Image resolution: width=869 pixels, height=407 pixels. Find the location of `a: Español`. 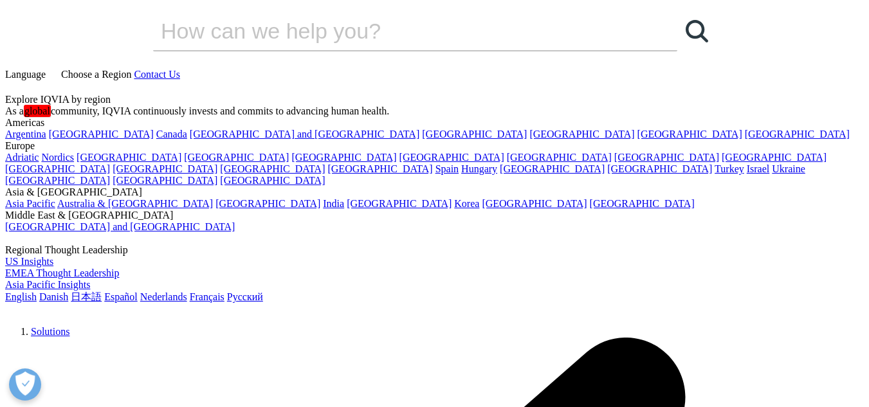

a: Español is located at coordinates (121, 296).